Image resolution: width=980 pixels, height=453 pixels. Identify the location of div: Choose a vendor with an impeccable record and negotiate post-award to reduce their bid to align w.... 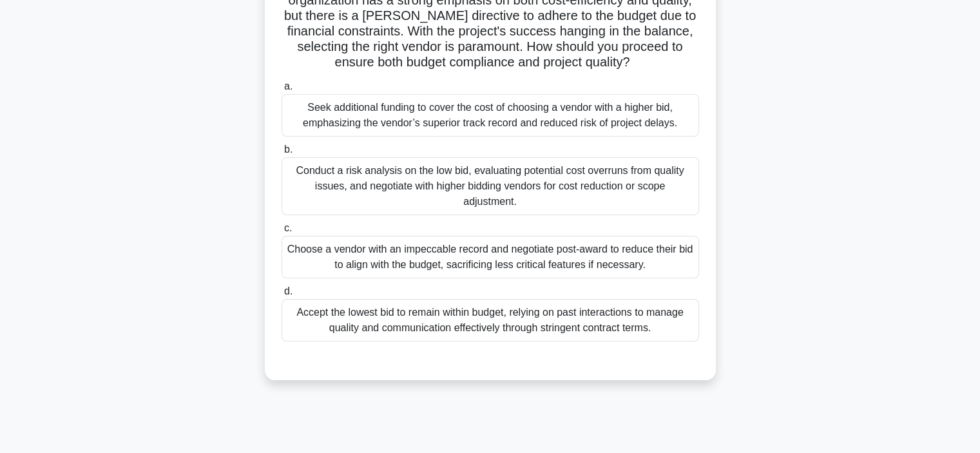
(491, 257).